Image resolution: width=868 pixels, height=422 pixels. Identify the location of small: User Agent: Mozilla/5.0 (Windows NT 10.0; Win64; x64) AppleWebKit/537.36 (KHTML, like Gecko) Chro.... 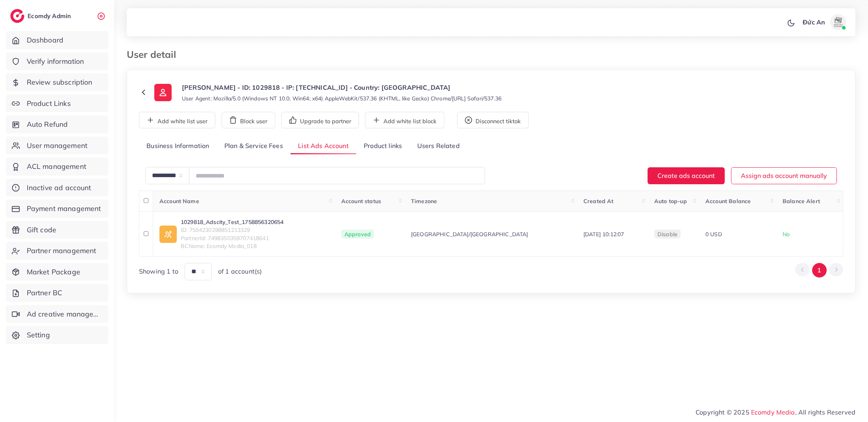
(341, 99).